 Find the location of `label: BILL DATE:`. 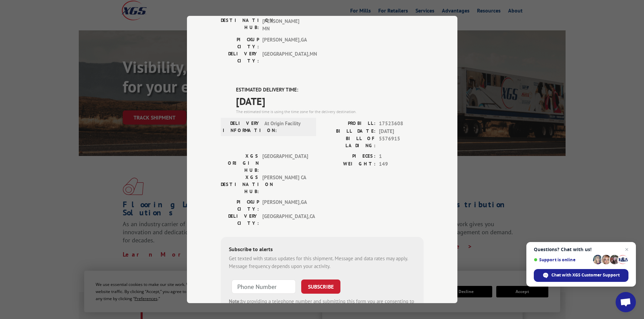

label: BILL DATE: is located at coordinates (349, 131).